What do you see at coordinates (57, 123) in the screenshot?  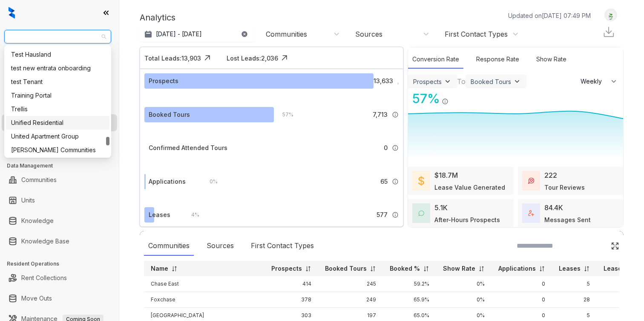 I see `div: Unified Residential` at bounding box center [57, 123].